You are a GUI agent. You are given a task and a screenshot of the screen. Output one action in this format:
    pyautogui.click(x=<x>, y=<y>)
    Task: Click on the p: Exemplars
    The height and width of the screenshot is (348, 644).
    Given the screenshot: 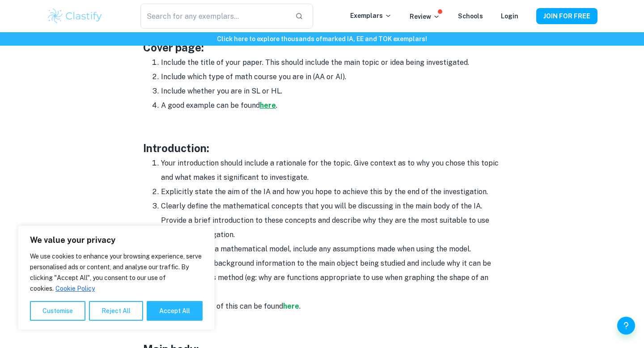 What is the action you would take?
    pyautogui.click(x=370, y=16)
    